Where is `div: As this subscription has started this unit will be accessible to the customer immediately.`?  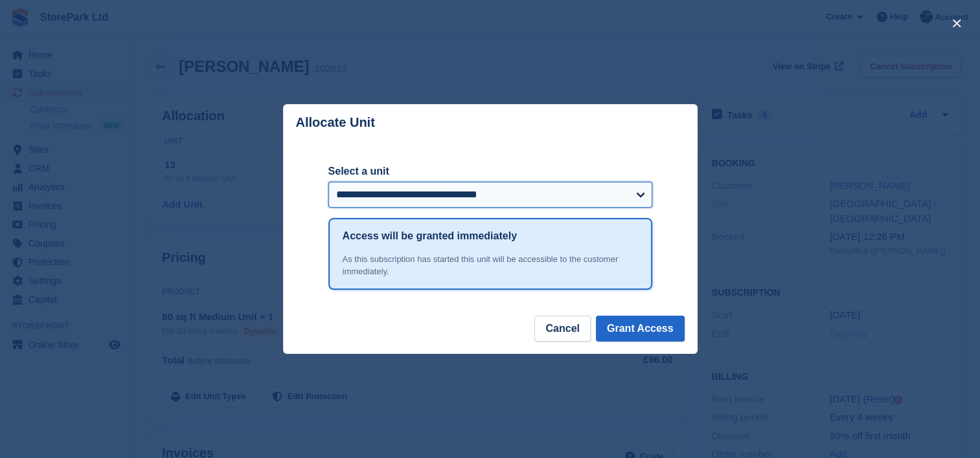 div: As this subscription has started this unit will be accessible to the customer immediately. is located at coordinates (490, 265).